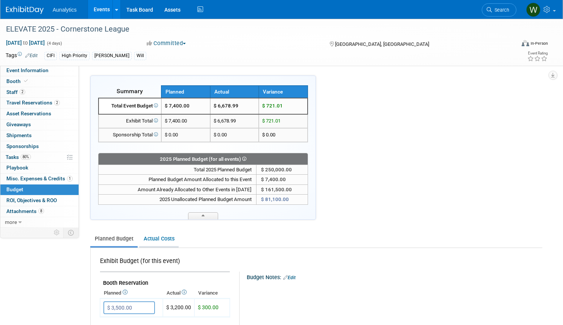 The image size is (563, 325). I want to click on span: Travel Reservations, so click(33, 103).